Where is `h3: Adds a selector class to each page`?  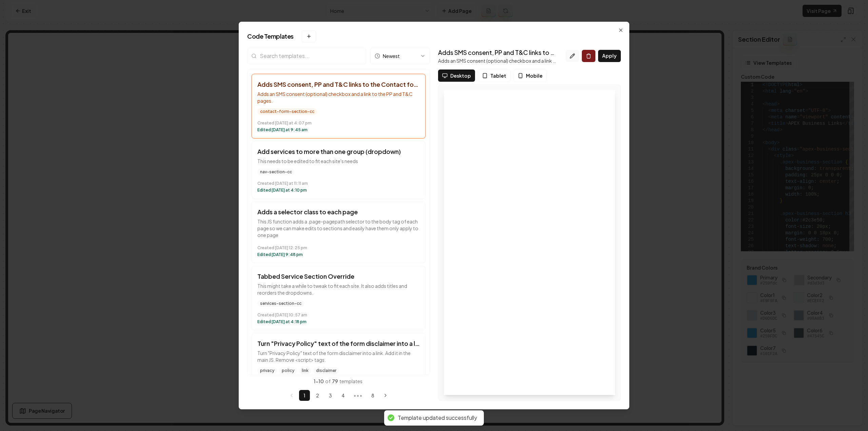 h3: Adds a selector class to each page is located at coordinates (339, 212).